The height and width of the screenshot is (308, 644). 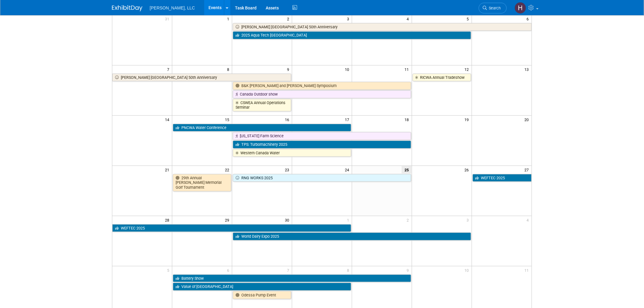 What do you see at coordinates (406, 169) in the screenshot?
I see `span: 25` at bounding box center [406, 169].